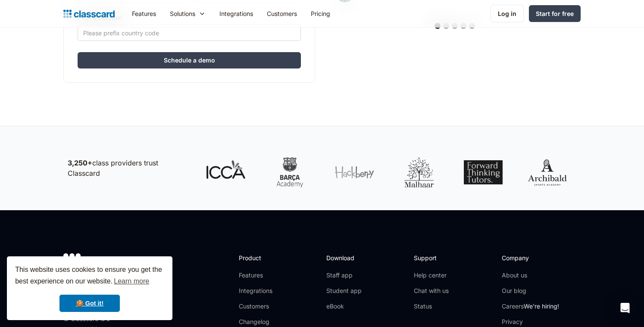  I want to click on h2: Company, so click(530, 258).